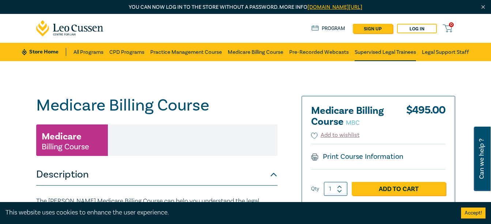 This screenshot has width=491, height=224. I want to click on button: Add to wishlist, so click(335, 135).